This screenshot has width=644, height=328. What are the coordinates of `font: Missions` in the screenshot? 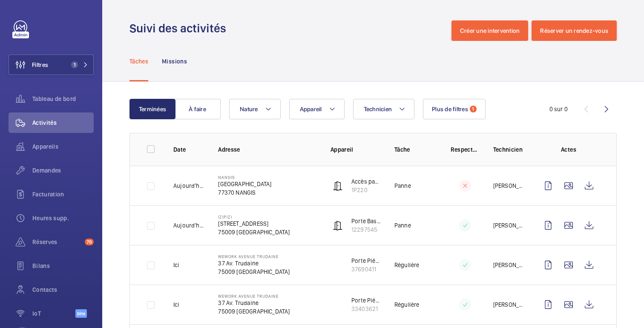 It's located at (174, 61).